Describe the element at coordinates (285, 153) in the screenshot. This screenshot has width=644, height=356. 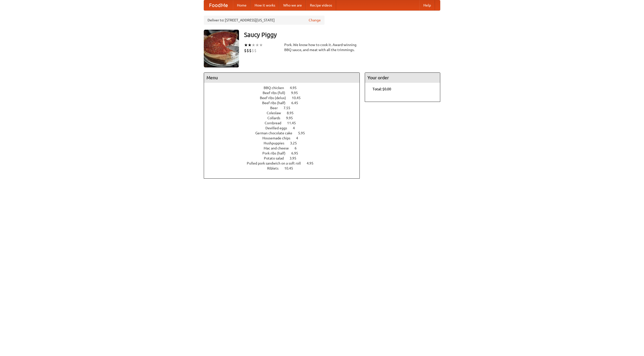
I see `a: Pork ribs (half) 6.95` at that location.